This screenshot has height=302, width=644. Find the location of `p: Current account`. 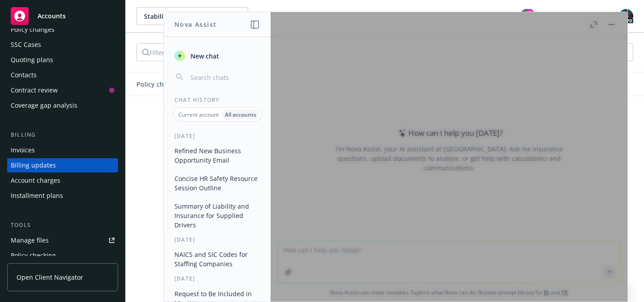

p: Current account is located at coordinates (198, 114).